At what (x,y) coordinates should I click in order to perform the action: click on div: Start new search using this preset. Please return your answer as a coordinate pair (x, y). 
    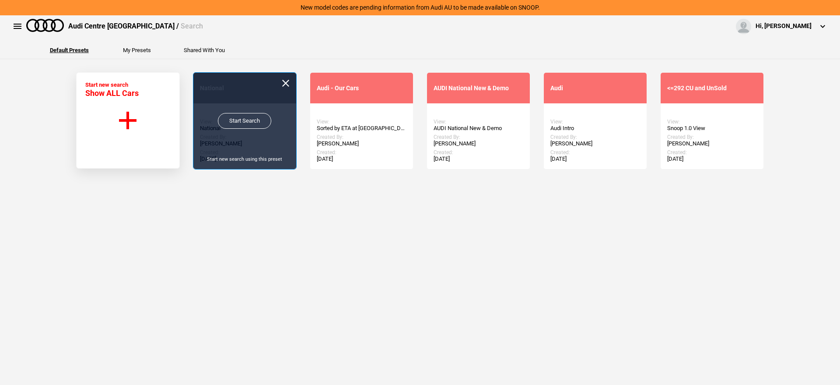
    Looking at the image, I should click on (245, 159).